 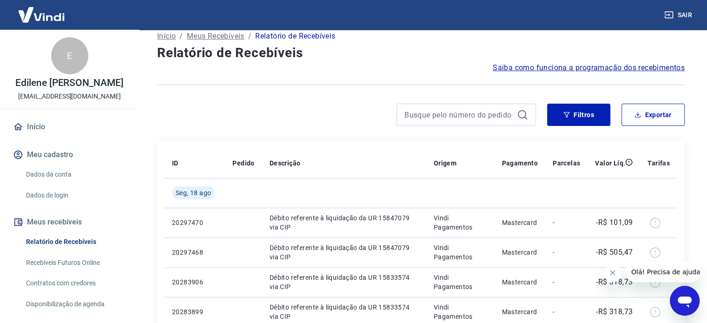 What do you see at coordinates (520, 163) in the screenshot?
I see `p: Pagamento` at bounding box center [520, 163].